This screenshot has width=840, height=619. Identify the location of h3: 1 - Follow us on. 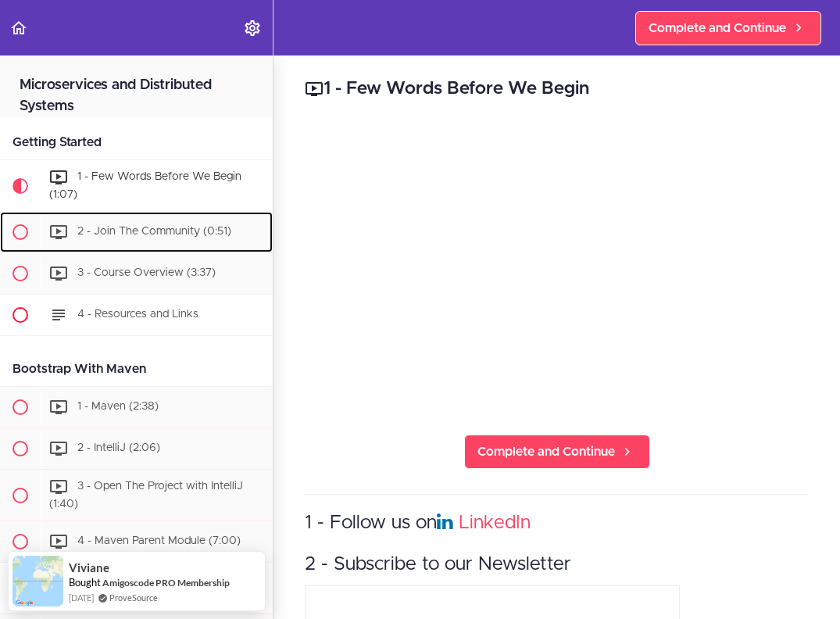
(556, 523).